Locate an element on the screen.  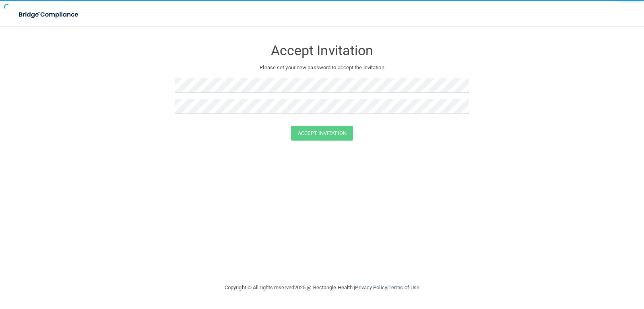
button: Accept Invitation is located at coordinates (322, 133).